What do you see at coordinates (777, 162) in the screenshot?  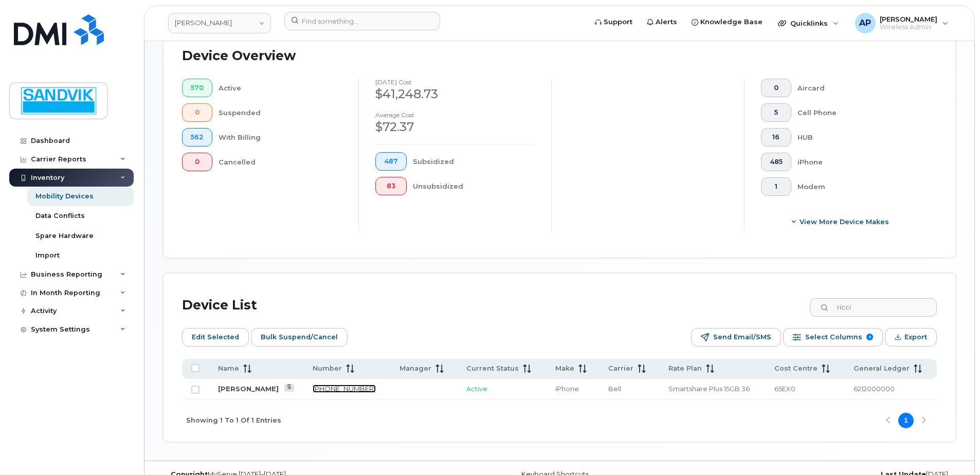 I see `button: 485` at bounding box center [777, 162].